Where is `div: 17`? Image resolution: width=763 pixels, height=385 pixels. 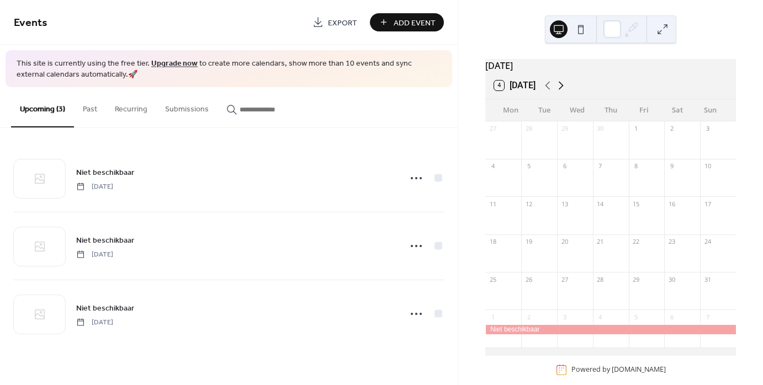
div: 17 is located at coordinates (707, 204).